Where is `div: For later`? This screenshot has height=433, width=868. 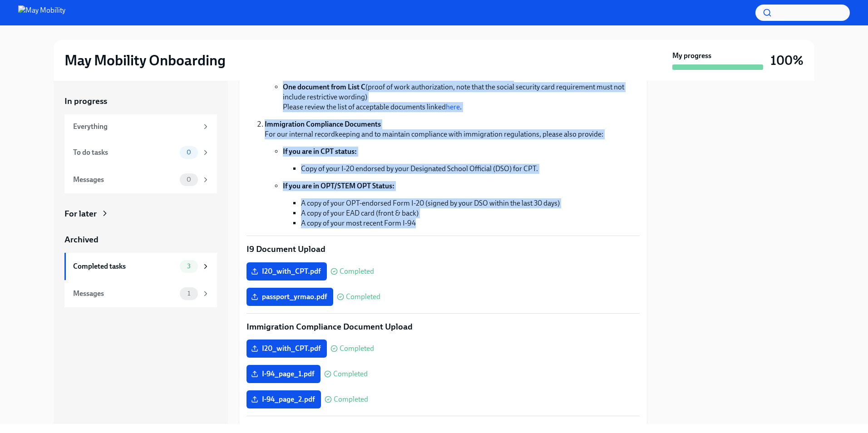 div: For later is located at coordinates (80, 214).